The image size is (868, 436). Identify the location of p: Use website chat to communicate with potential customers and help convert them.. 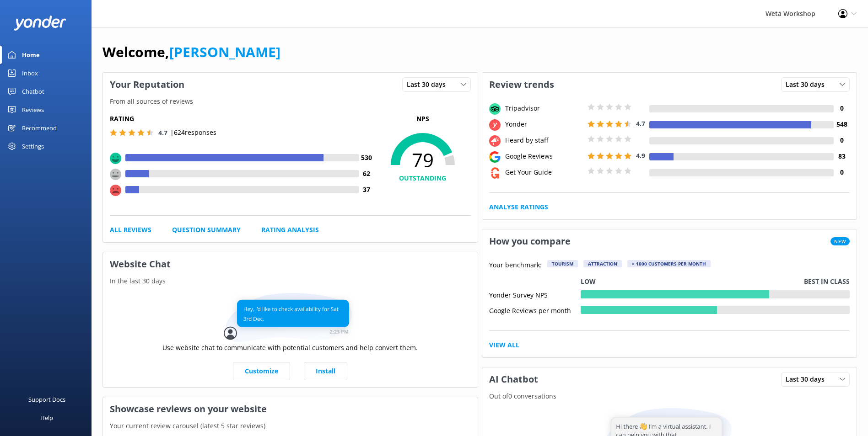
(290, 348).